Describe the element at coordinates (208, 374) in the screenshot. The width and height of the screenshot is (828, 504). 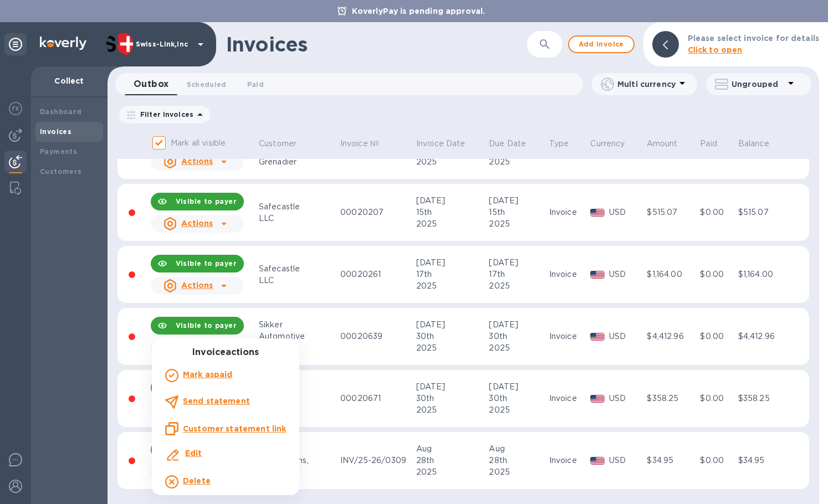
I see `b: Mark as paid` at that location.